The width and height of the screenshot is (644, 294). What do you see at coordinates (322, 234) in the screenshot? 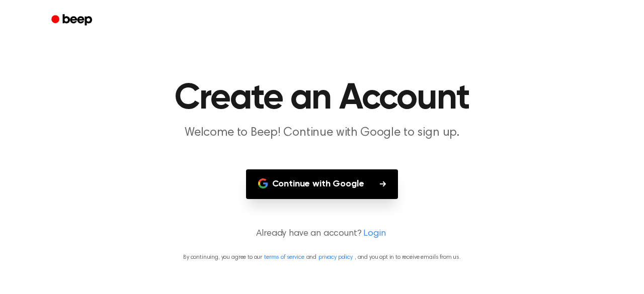
I see `p: Already have an account?` at bounding box center [322, 234].